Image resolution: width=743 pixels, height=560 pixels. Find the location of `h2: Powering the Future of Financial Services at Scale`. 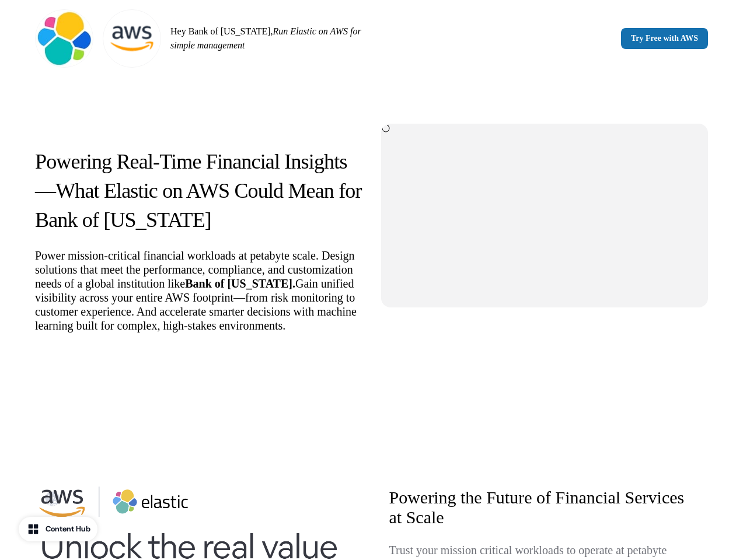

h2: Powering the Future of Financial Services at Scale is located at coordinates (539, 508).